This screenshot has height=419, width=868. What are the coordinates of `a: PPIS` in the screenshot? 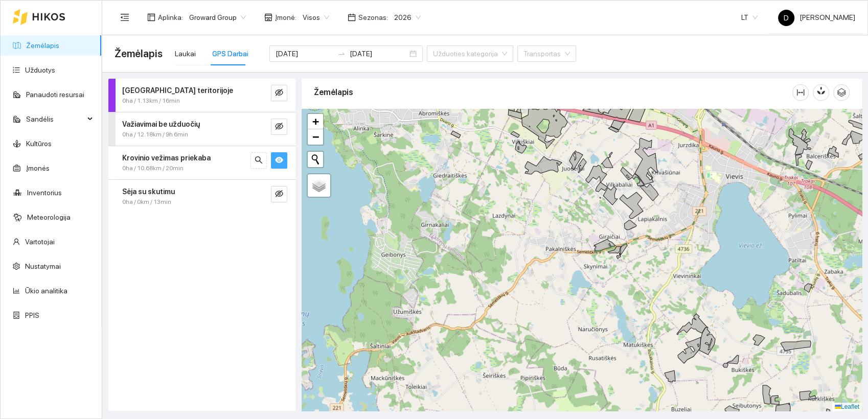 It's located at (32, 315).